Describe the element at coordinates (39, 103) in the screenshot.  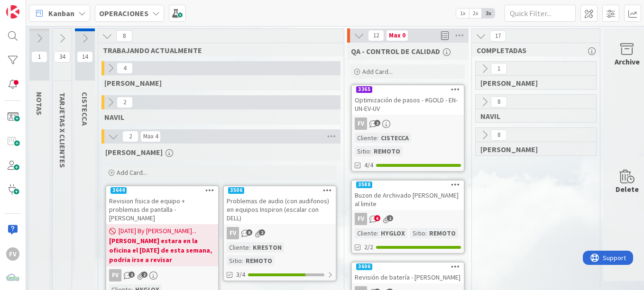
I see `span: NOTAS` at that location.